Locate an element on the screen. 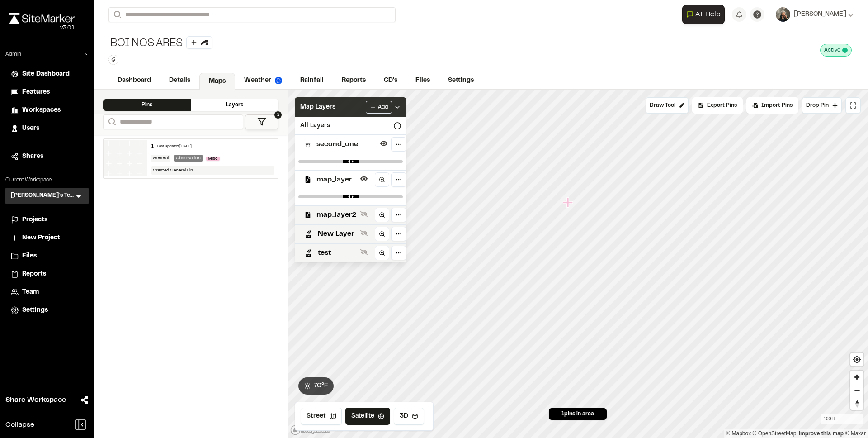 This screenshot has height=438, width=868. a: Users is located at coordinates (47, 129).